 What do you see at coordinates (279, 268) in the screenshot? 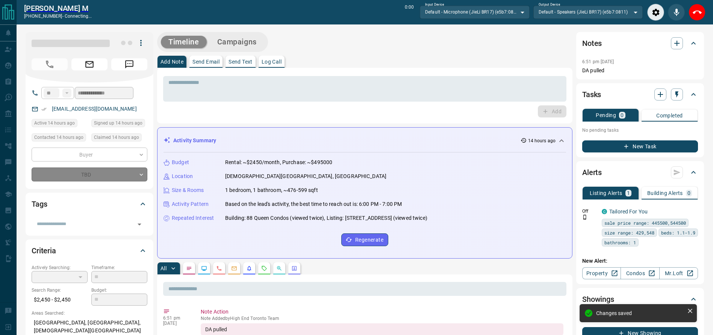
I see `svg: Opportunities` at bounding box center [279, 268].